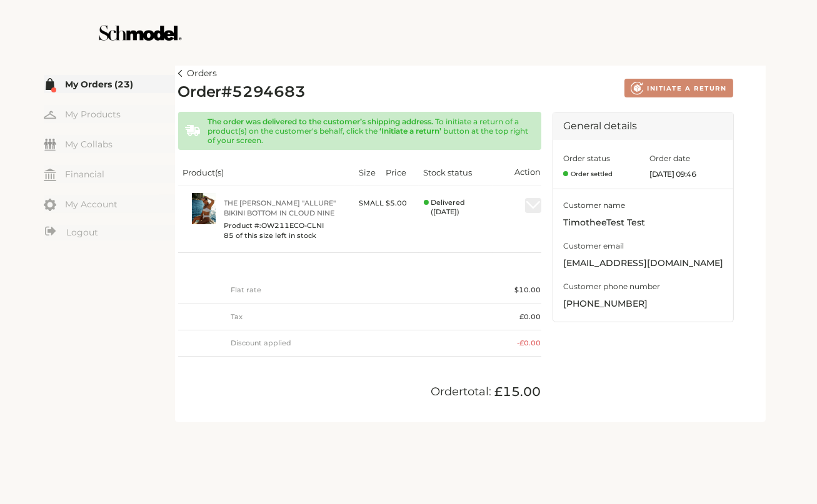 This screenshot has width=817, height=504. What do you see at coordinates (109, 84) in the screenshot?
I see `a: My Orders (23)` at bounding box center [109, 84].